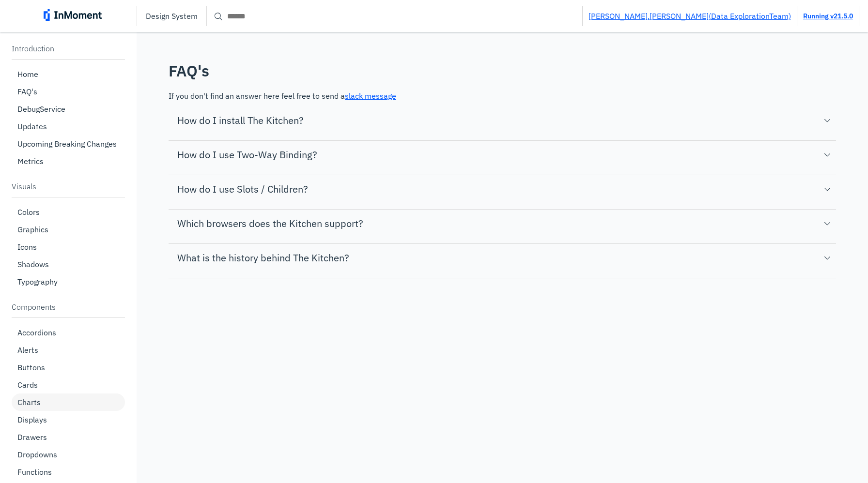 The height and width of the screenshot is (483, 868). I want to click on h4: How do I use Two-Way Binding?, so click(244, 155).